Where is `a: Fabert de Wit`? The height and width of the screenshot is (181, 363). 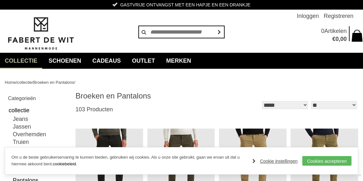
a: Fabert de Wit is located at coordinates (41, 34).